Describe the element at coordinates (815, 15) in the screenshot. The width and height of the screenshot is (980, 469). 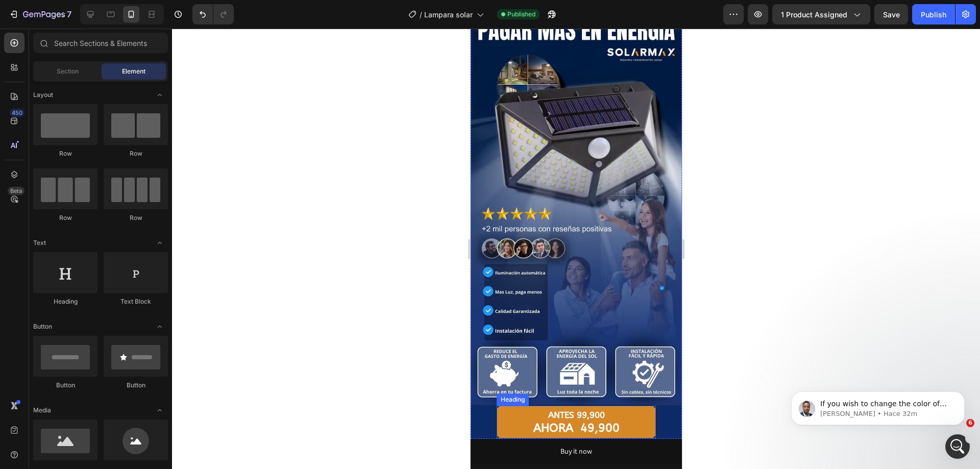
I see `span: 1 product assigned` at that location.